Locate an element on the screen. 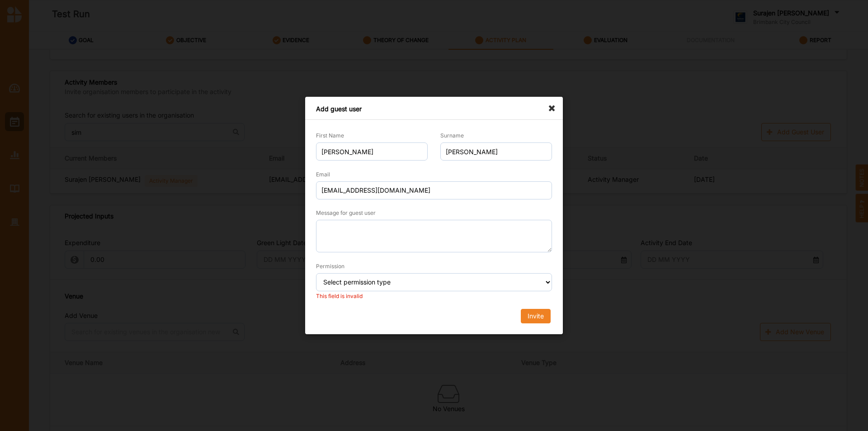  div: Add guest user is located at coordinates (434, 108).